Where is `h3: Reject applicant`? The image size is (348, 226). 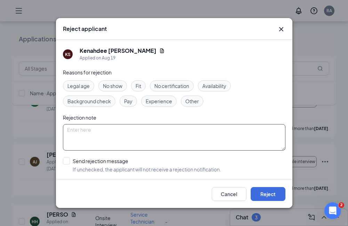 h3: Reject applicant is located at coordinates (85, 29).